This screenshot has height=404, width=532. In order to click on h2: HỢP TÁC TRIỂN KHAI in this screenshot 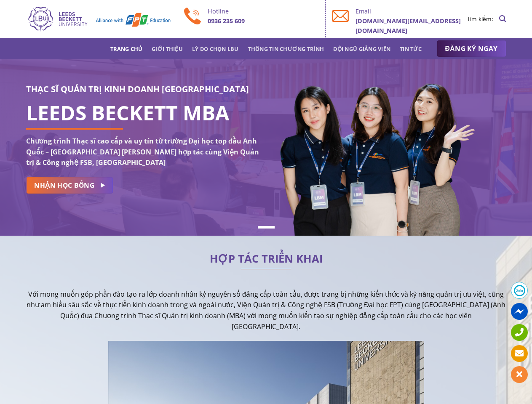, I will do `click(266, 259)`.